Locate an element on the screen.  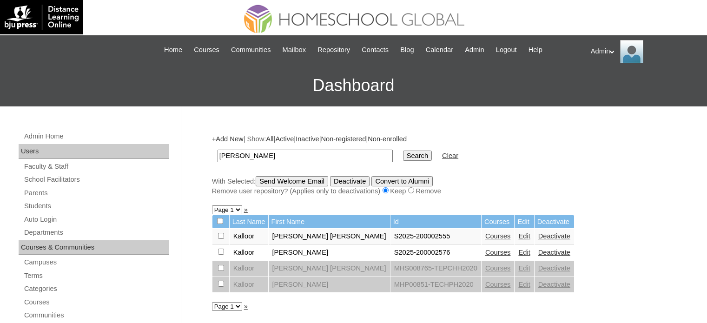
a: Calendar is located at coordinates (439, 50).